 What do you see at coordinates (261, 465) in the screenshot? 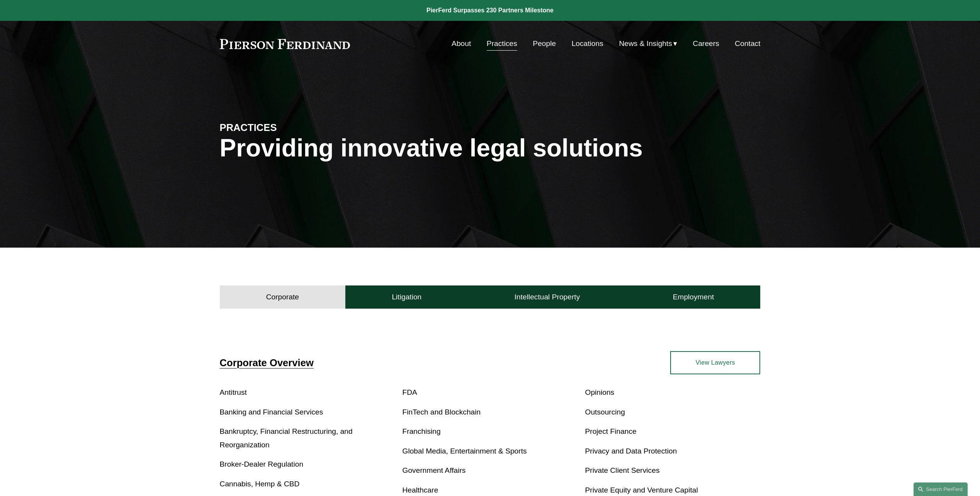
I see `a: Broker-Dealer Regulation` at bounding box center [261, 465].